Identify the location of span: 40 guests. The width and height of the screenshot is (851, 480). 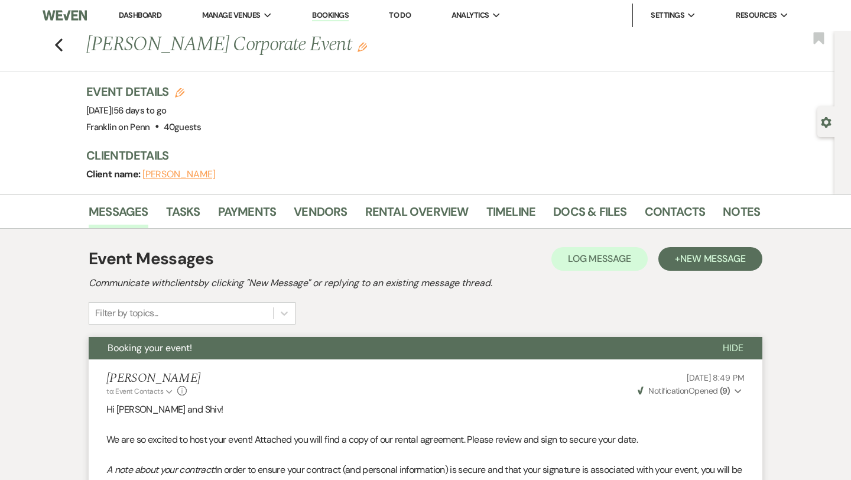
(182, 127).